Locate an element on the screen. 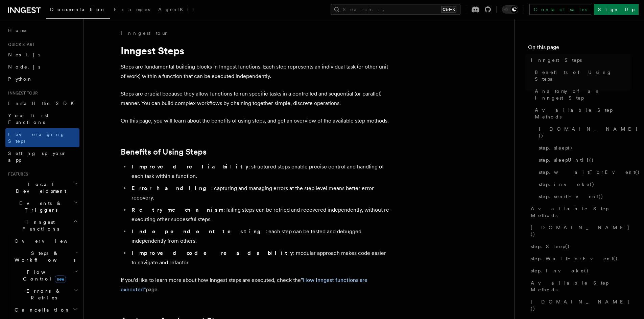  span: Cancellation is located at coordinates (41, 309).